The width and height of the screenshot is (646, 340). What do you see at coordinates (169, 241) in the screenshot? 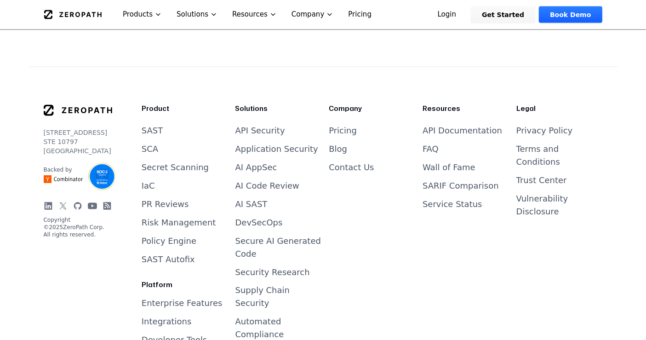
I see `a: Policy Engine` at bounding box center [169, 241].